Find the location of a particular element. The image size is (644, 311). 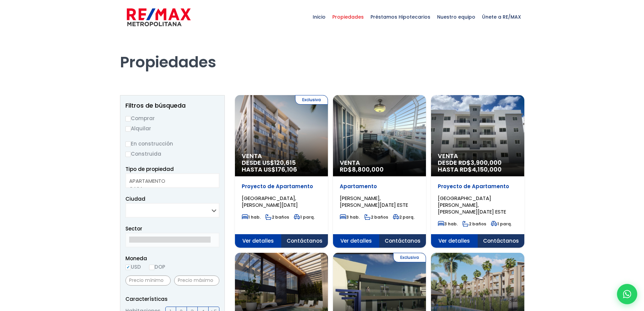

span: Tipo de propiedad is located at coordinates (149, 169).